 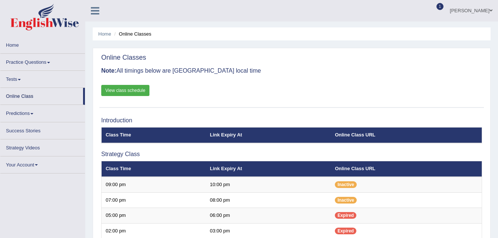 What do you see at coordinates (43, 164) in the screenshot?
I see `a: Your Account` at bounding box center [43, 164].